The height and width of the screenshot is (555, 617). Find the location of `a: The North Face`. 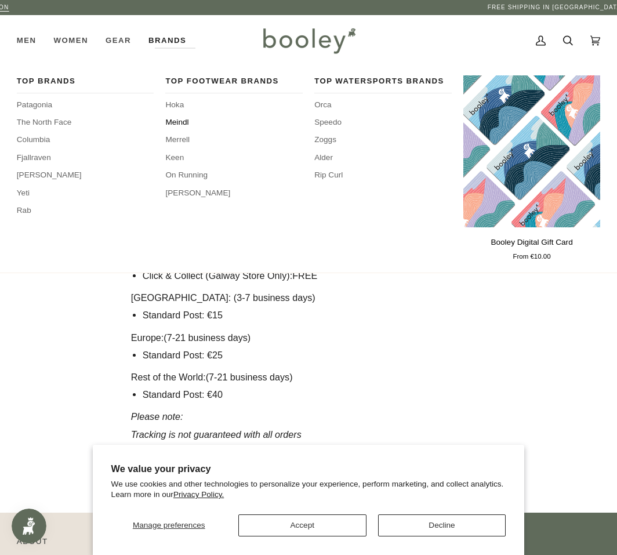

a: The North Face is located at coordinates (85, 122).